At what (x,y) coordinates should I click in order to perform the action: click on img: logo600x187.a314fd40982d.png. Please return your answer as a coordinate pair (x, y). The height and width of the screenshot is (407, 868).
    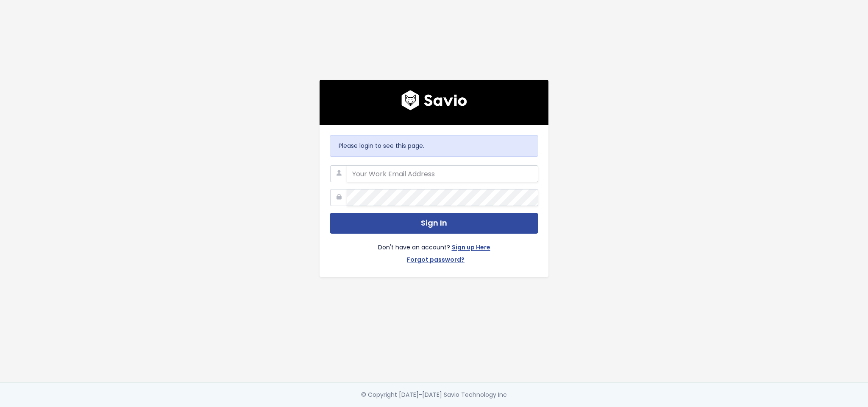
    Looking at the image, I should click on (434, 101).